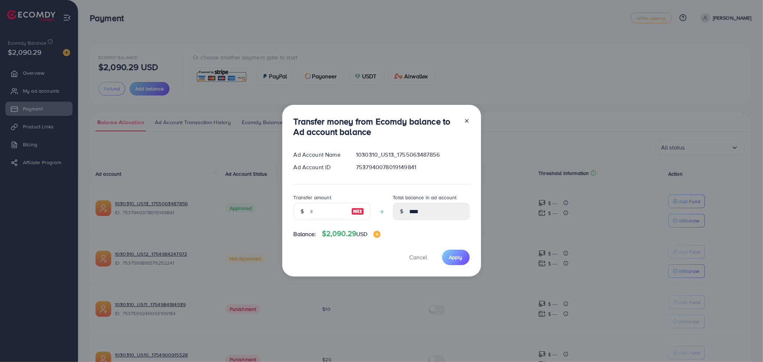 The height and width of the screenshot is (362, 763). Describe the element at coordinates (455, 257) in the screenshot. I see `span: Apply` at that location.